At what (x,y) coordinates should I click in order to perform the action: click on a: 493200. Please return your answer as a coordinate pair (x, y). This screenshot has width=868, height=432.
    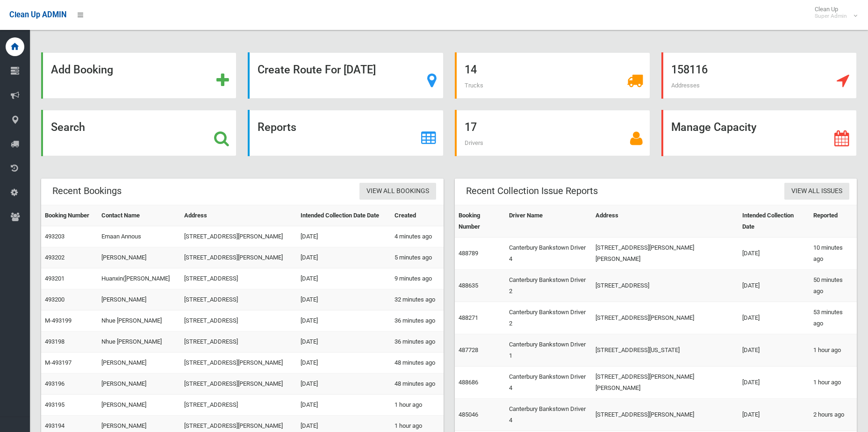
    Looking at the image, I should click on (55, 299).